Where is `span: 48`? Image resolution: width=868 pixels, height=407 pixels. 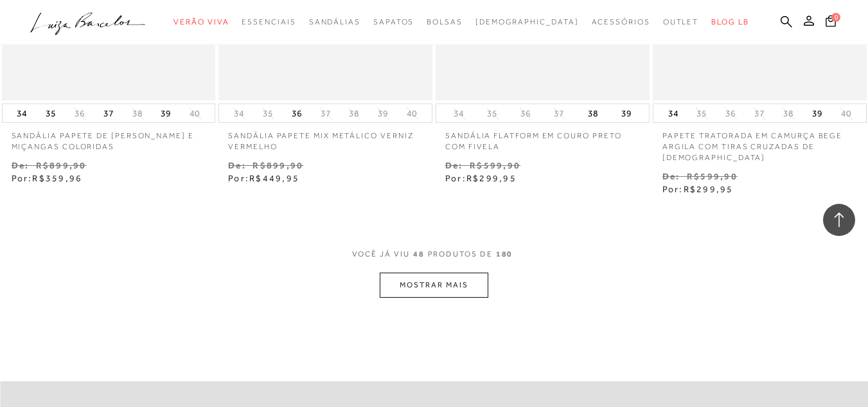
span: 48 is located at coordinates (419, 260).